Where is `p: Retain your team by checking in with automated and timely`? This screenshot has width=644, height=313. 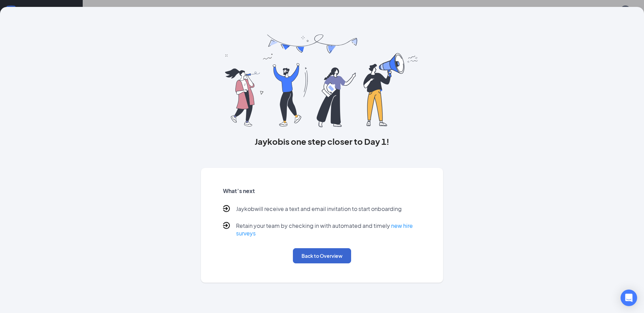 p: Retain your team by checking in with automated and timely is located at coordinates (329, 229).